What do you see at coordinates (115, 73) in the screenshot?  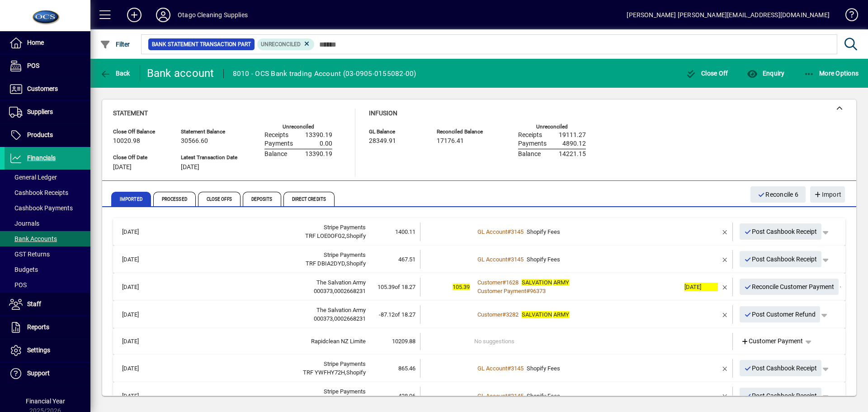 I see `app-page-header-button: Back` at bounding box center [115, 73].